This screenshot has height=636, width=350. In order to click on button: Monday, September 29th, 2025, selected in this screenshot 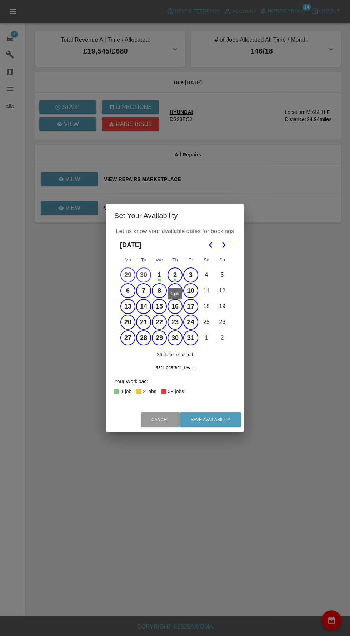, I will do `click(128, 275)`.